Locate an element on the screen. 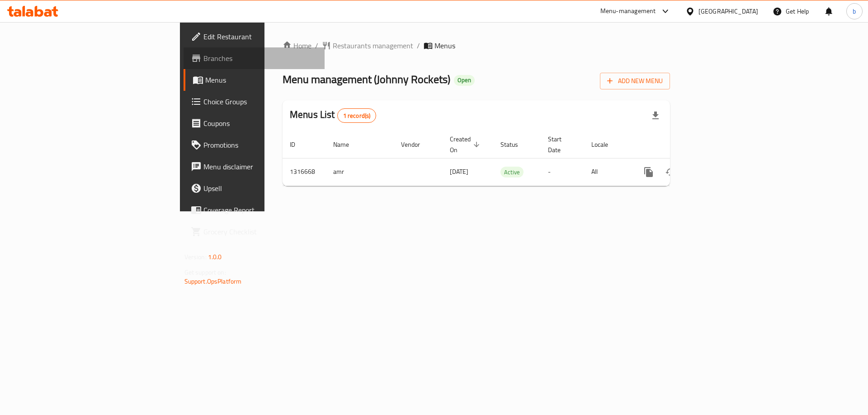 The height and width of the screenshot is (415, 868). span: Grocery Checklist is located at coordinates (261, 232).